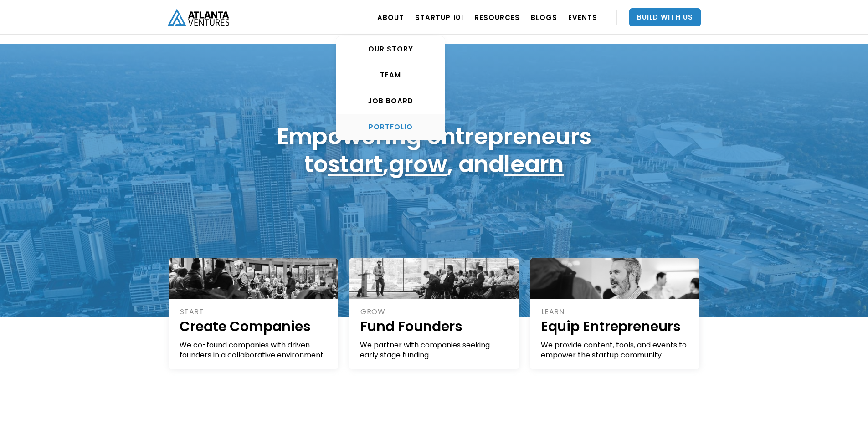  Describe the element at coordinates (615, 350) in the screenshot. I see `div: We provide content, tools, and events to empower the startup community` at that location.